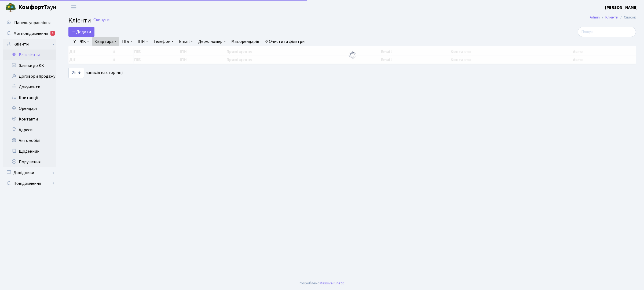 The image size is (644, 290). Describe the element at coordinates (106, 42) in the screenshot. I see `a: Квартира` at that location.